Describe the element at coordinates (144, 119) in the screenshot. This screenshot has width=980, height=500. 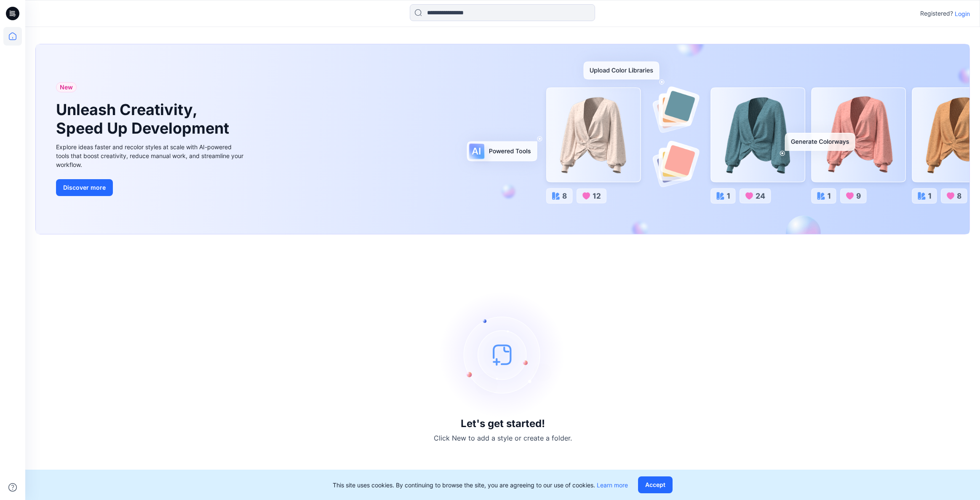
I see `h1: Unleash Creativity, Speed Up Development` at that location.